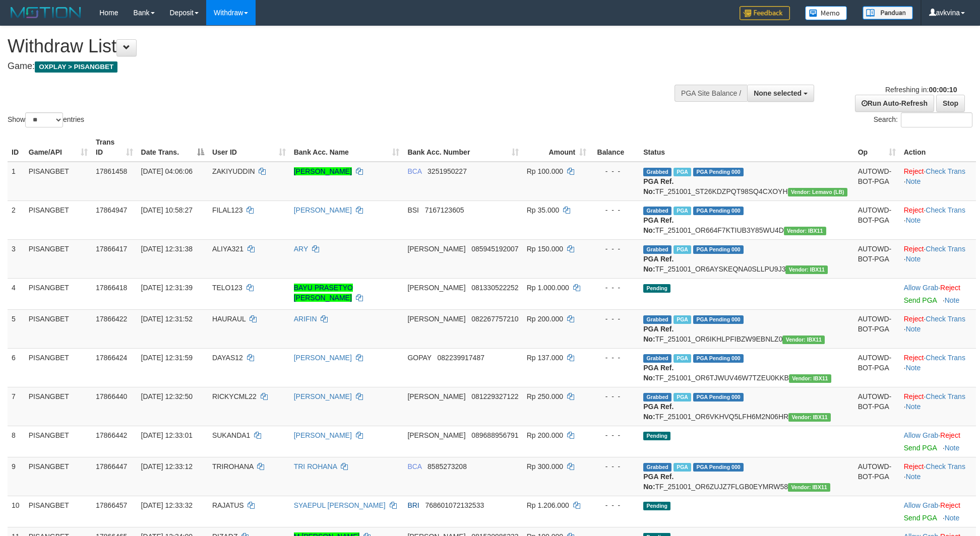 The height and width of the screenshot is (536, 980). Describe the element at coordinates (228, 505) in the screenshot. I see `span: RAJATUS` at that location.